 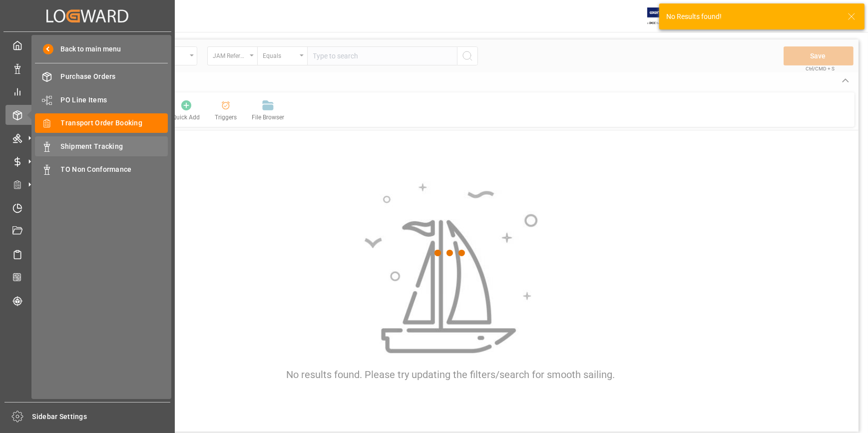 What do you see at coordinates (88, 231) in the screenshot?
I see `a: Document Management` at bounding box center [88, 231].